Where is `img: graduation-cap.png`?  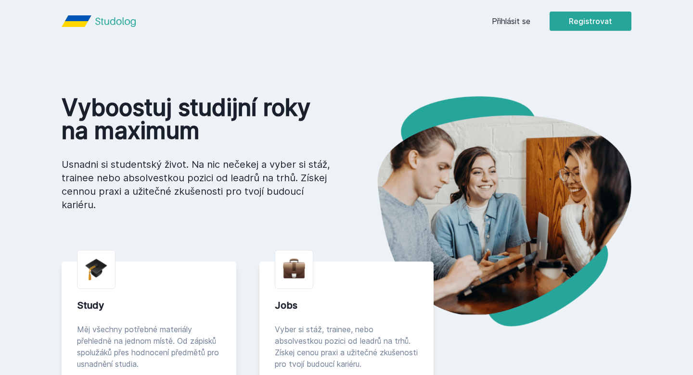 img: graduation-cap.png is located at coordinates (96, 269).